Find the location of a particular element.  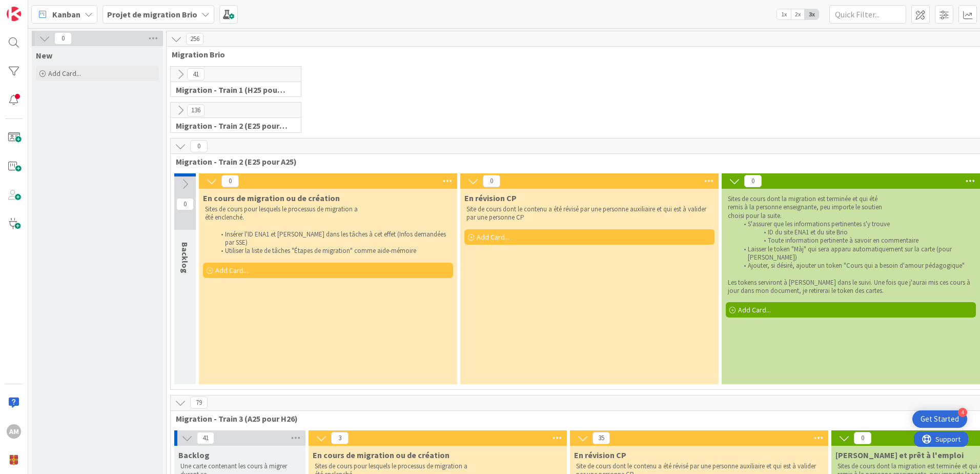

input: Quick Filter... is located at coordinates (868, 14).